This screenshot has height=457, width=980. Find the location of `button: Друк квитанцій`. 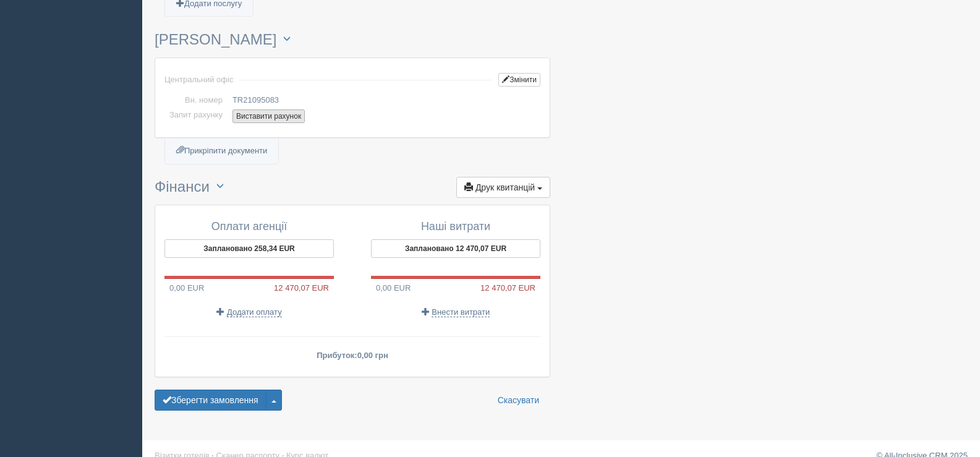

button: Друк квитанцій is located at coordinates (504, 188).